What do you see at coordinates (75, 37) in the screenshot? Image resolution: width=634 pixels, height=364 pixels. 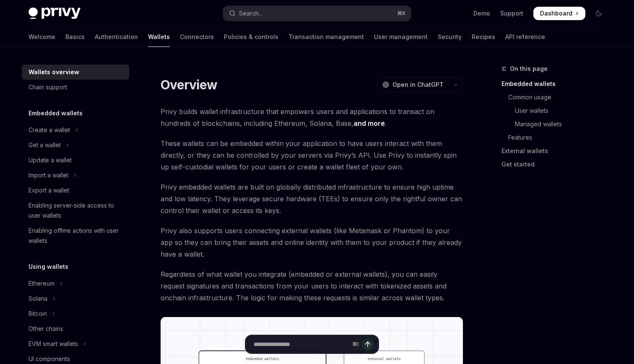 I see `a: Basics` at bounding box center [75, 37].